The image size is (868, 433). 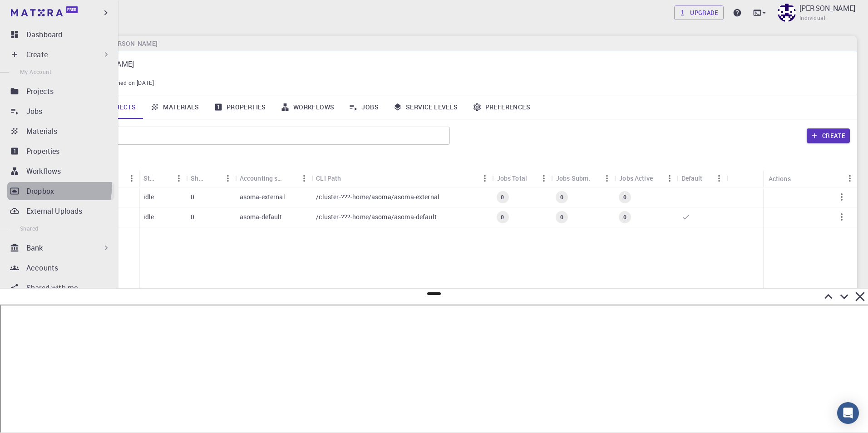 I want to click on a: Preferences, so click(x=501, y=107).